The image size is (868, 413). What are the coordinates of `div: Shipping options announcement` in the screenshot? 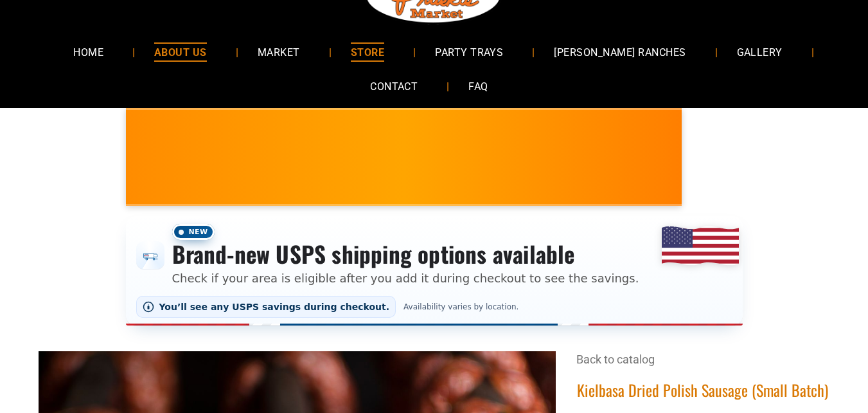 It's located at (435, 271).